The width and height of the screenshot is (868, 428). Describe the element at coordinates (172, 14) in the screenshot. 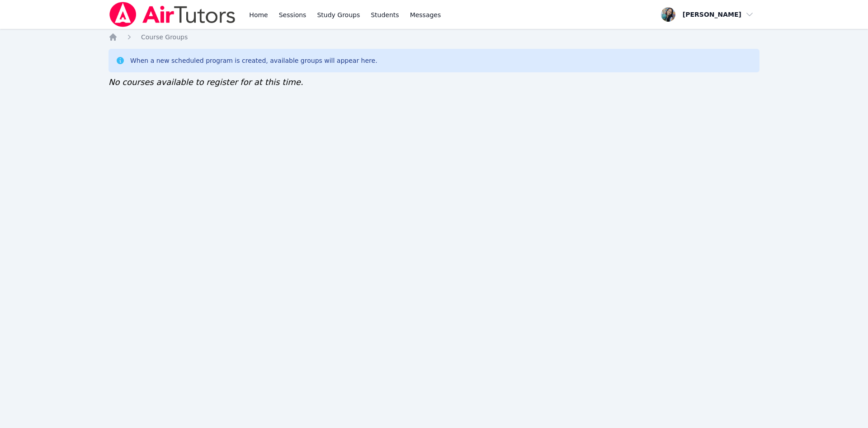

I see `img: Air Tutors` at that location.